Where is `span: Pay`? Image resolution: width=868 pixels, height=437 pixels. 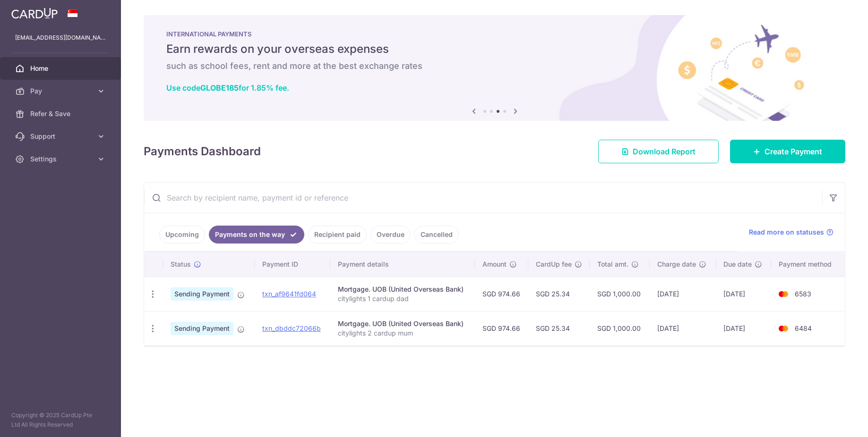
span: Pay is located at coordinates (62, 91).